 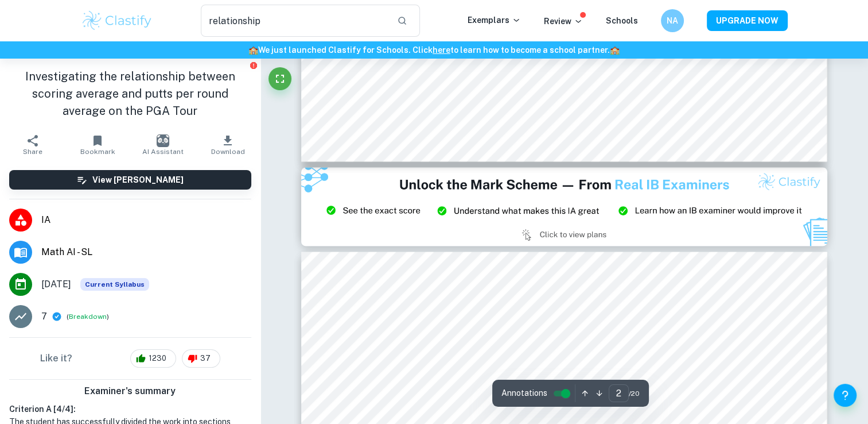 I want to click on span: Download, so click(x=228, y=152).